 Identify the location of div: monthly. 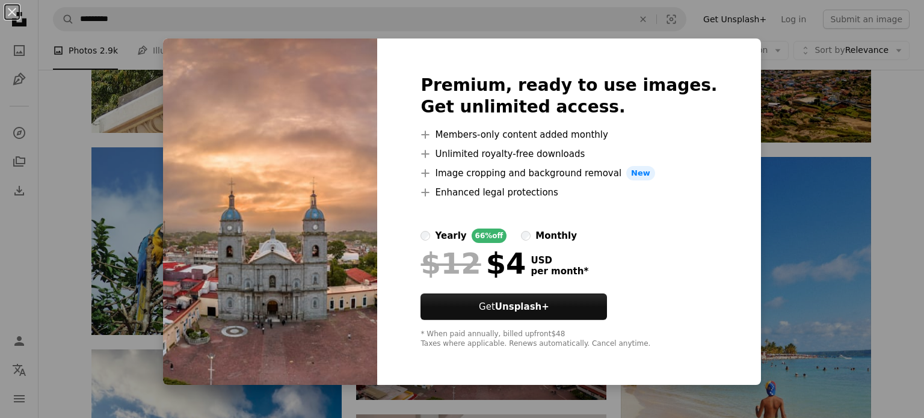
(556, 236).